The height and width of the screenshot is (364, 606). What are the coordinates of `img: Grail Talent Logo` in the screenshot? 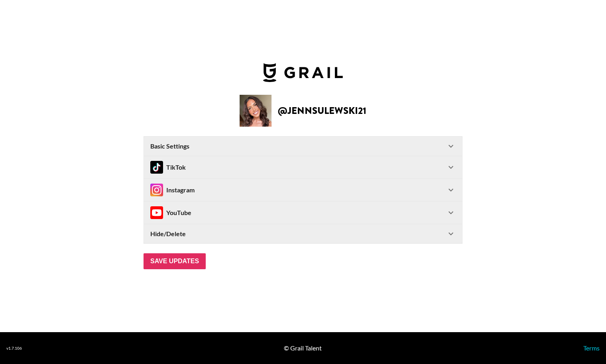 It's located at (303, 73).